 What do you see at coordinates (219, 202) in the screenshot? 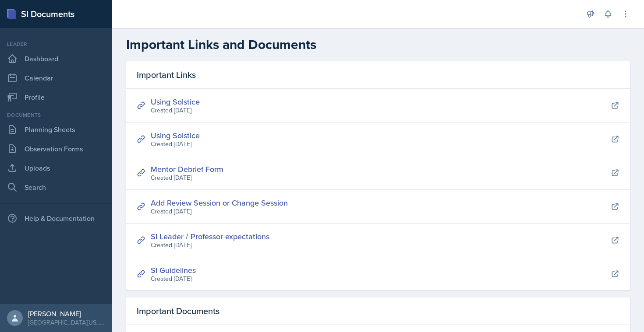
I see `a: Add Review Session or Change Session` at bounding box center [219, 202].